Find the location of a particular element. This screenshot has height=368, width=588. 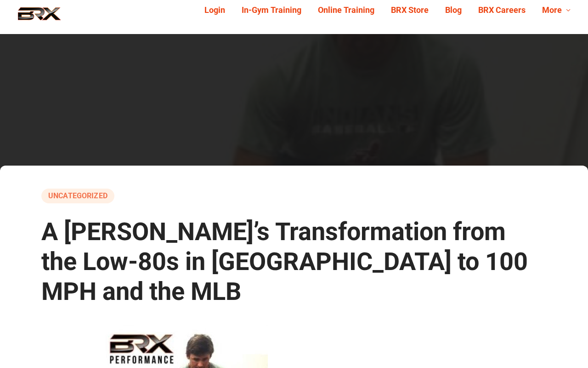

a: Online Training is located at coordinates (346, 10).